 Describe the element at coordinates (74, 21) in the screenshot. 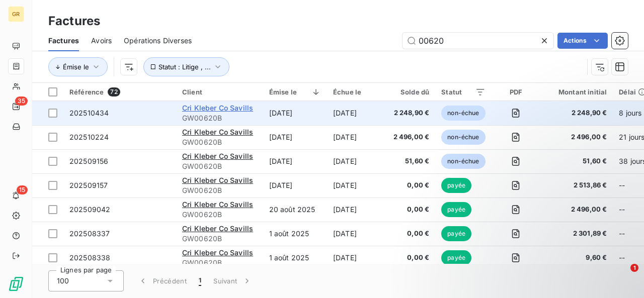

I see `h3: Factures` at that location.